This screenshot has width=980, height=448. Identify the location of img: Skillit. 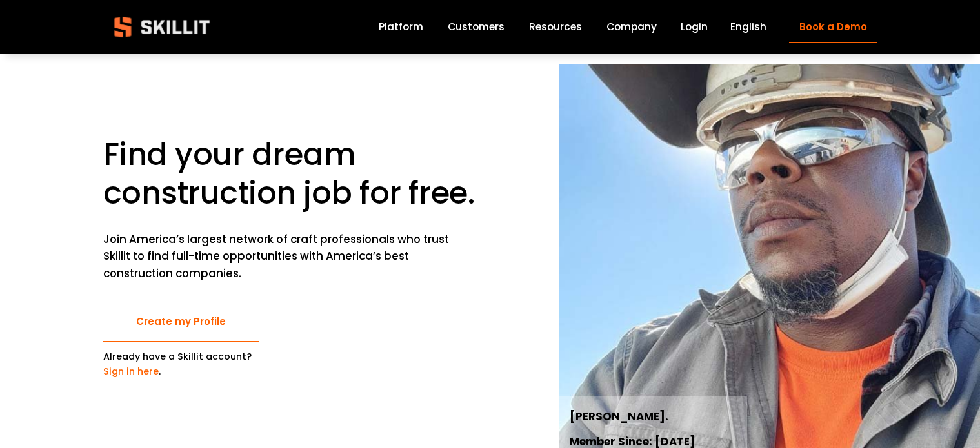
(162, 27).